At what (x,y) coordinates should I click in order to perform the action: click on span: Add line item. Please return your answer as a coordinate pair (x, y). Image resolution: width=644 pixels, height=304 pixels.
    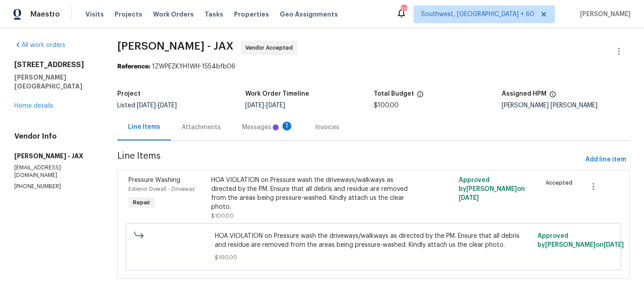
    Looking at the image, I should click on (605, 160).